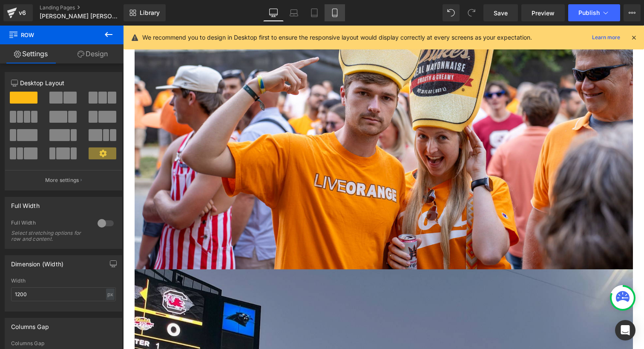 The image size is (644, 349). I want to click on a: Desktop, so click(273, 13).